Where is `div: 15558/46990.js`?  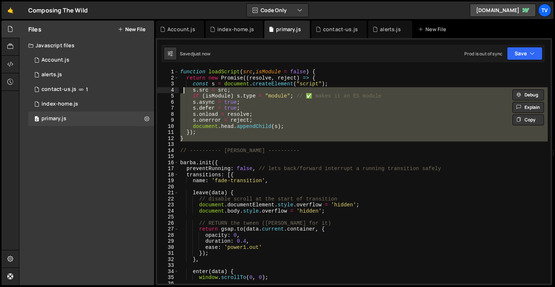 div: 15558/46990.js is located at coordinates (91, 60).